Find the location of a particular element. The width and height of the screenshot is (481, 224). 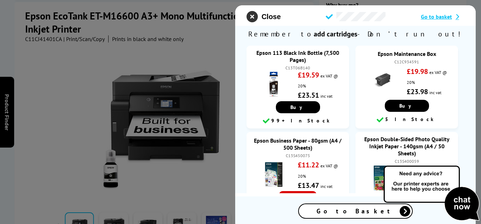

strong: £19.98 is located at coordinates (417, 71).